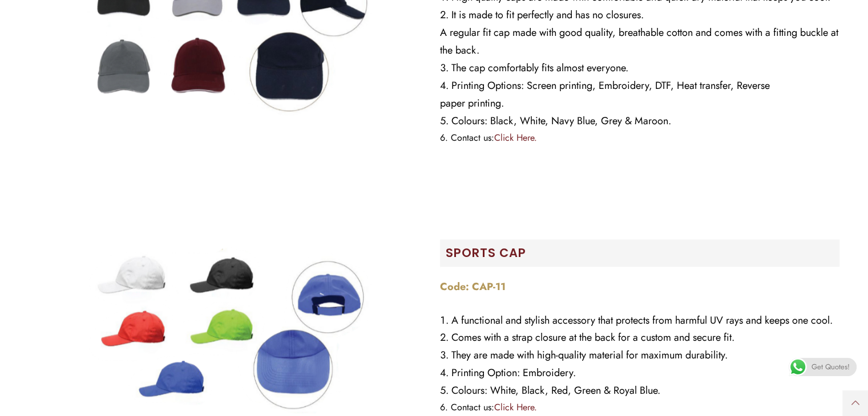  Describe the element at coordinates (514, 373) in the screenshot. I see `span: Printing Option: Embroidery.` at that location.